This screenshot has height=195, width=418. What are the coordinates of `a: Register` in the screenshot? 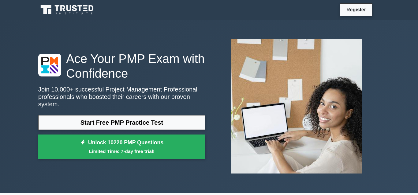 It's located at (357, 9).